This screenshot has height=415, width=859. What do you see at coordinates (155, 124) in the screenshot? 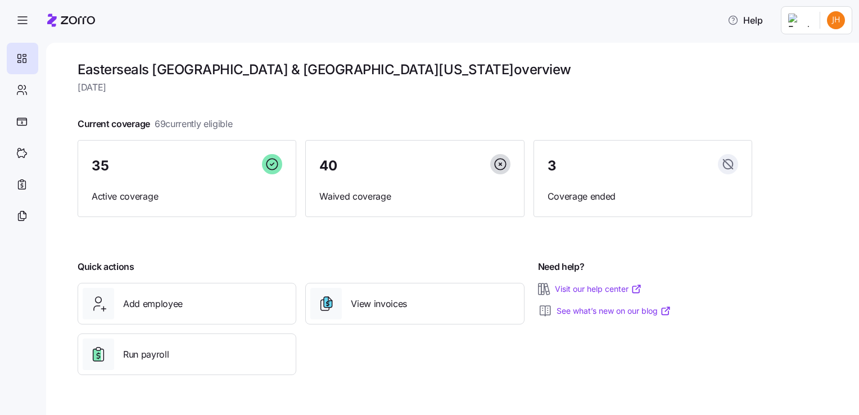
I see `span: Current coverage` at bounding box center [155, 124].